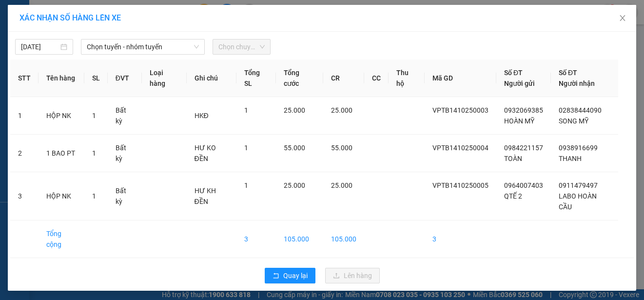 The width and height of the screenshot is (644, 300). I want to click on th: Tổng SL, so click(256, 78).